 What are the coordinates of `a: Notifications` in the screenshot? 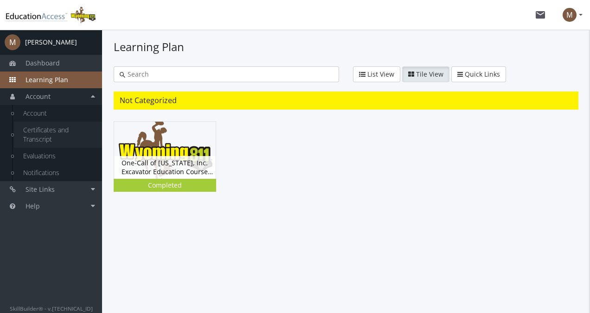 It's located at (58, 173).